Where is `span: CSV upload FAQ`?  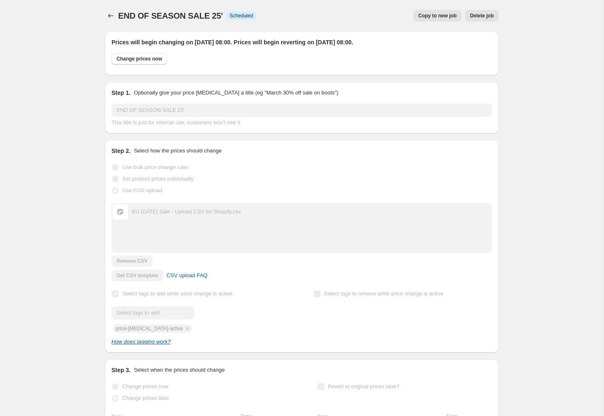 span: CSV upload FAQ is located at coordinates (187, 276).